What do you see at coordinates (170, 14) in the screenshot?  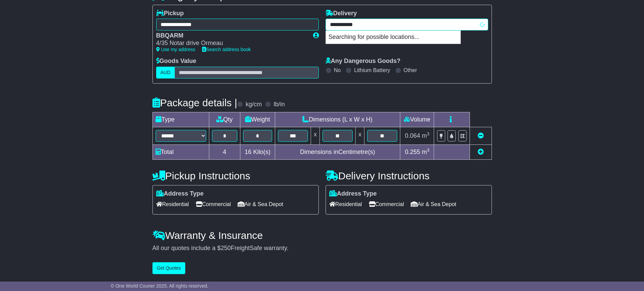 I see `label: Pickup` at bounding box center [170, 14].